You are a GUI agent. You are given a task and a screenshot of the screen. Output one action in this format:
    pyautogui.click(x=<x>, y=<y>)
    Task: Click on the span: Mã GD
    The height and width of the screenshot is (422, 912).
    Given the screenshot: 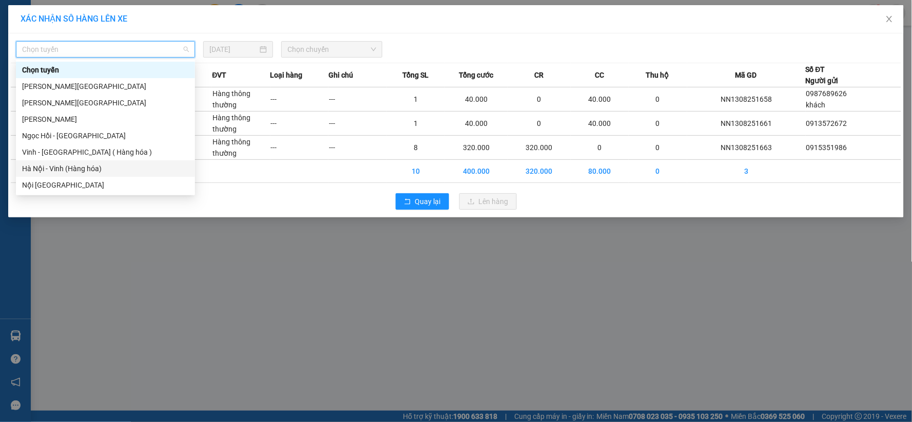 What is the action you would take?
    pyautogui.click(x=747, y=75)
    